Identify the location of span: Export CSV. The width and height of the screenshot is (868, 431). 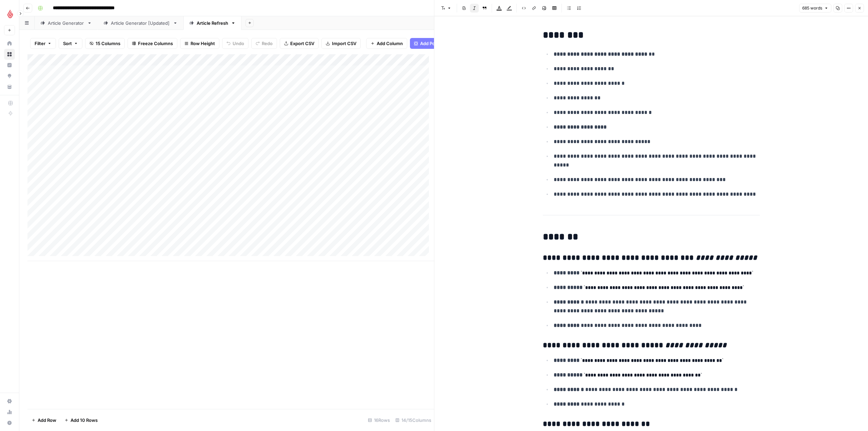
(302, 43).